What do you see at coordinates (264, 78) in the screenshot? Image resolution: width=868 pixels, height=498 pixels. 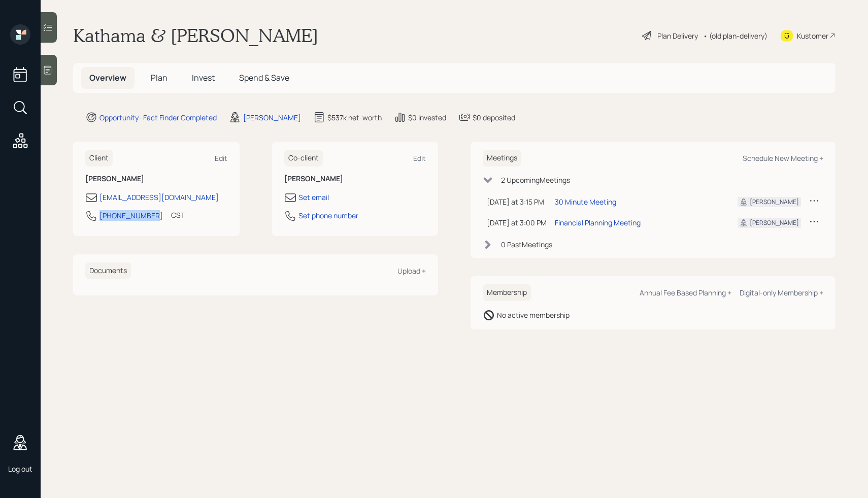 I see `span: Spend & Save` at bounding box center [264, 78].